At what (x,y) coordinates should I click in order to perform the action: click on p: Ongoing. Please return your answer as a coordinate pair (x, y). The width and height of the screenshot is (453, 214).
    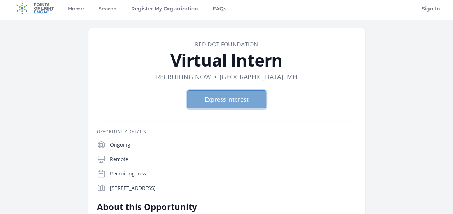
    Looking at the image, I should click on (233, 145).